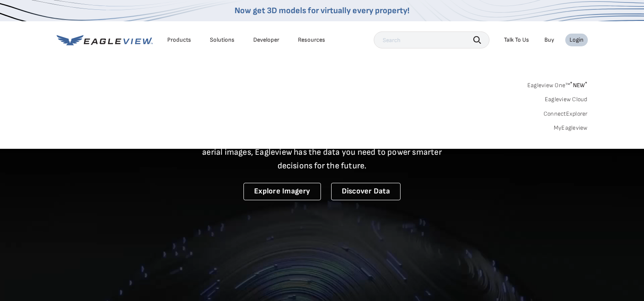 The image size is (644, 301). I want to click on div: Solutions, so click(222, 40).